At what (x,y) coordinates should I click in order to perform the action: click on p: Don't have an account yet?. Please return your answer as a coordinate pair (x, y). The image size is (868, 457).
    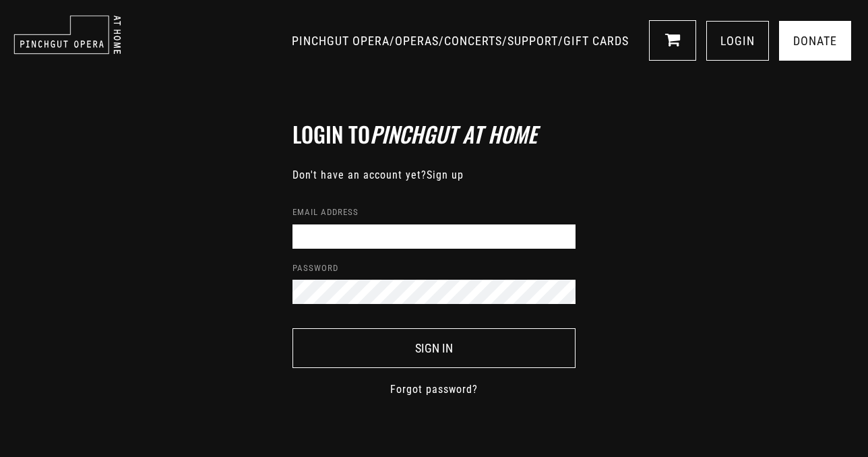
    Looking at the image, I should click on (434, 175).